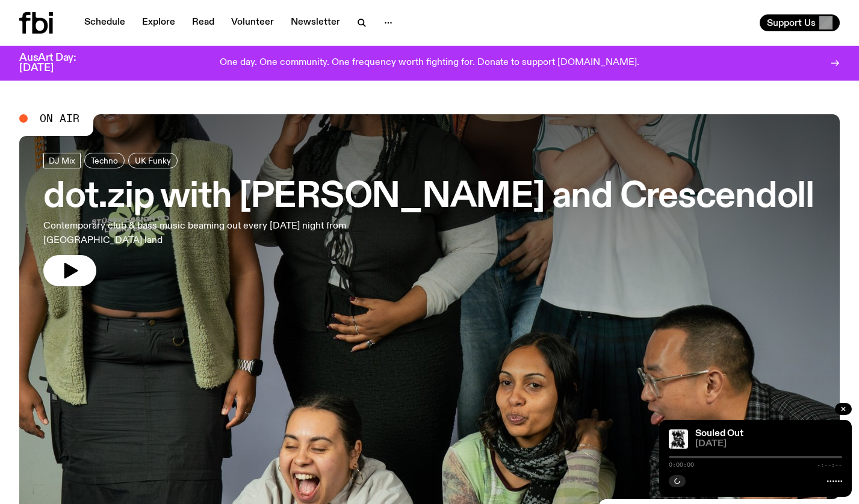 Image resolution: width=859 pixels, height=504 pixels. I want to click on span: 0:00:00, so click(682, 465).